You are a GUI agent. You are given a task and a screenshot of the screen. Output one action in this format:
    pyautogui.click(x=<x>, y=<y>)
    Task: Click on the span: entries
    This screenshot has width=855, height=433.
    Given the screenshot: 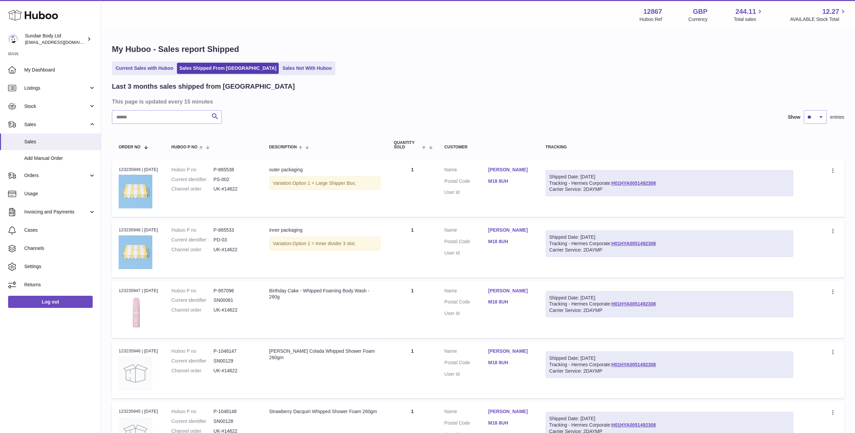 What is the action you would take?
    pyautogui.click(x=837, y=117)
    